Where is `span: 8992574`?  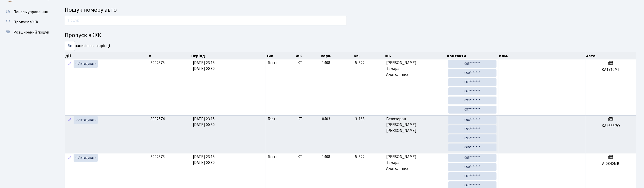
span: 8992574 is located at coordinates (158, 119).